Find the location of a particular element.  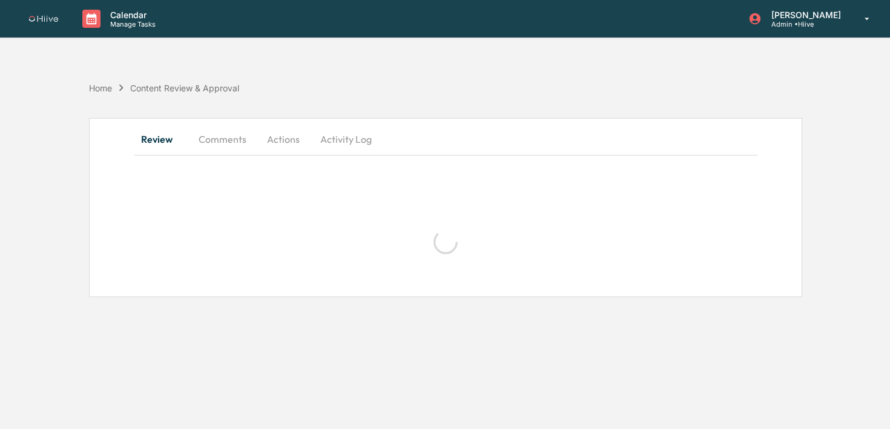

p: Admin • Hiive is located at coordinates (804, 24).